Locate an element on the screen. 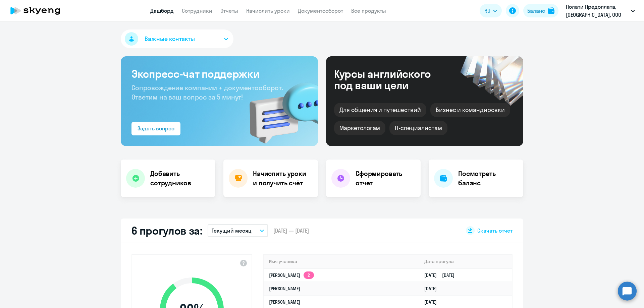 This screenshot has height=308, width=644. span: Важные контакты is located at coordinates (170, 39).